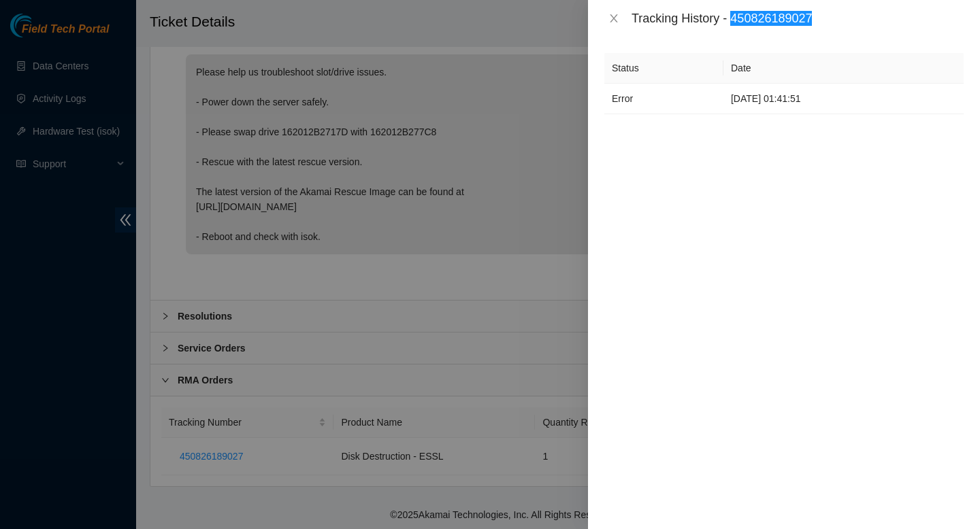 The width and height of the screenshot is (980, 529). What do you see at coordinates (797, 18) in the screenshot?
I see `div: Tracking History - 450826189027` at bounding box center [797, 18].